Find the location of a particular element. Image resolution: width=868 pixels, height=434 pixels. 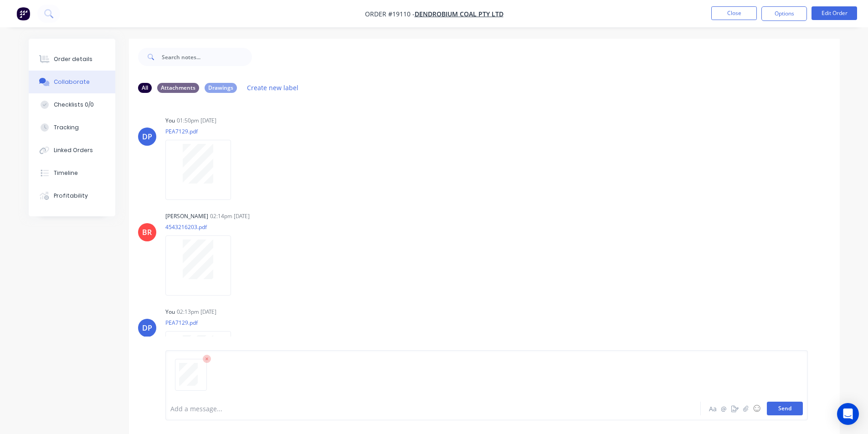

button: Create new label is located at coordinates (273, 88).